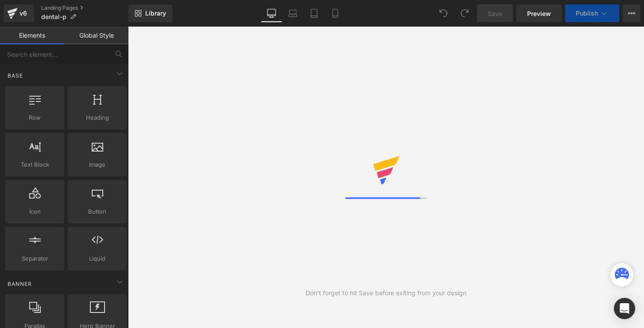 This screenshot has width=644, height=328. I want to click on span: Separator, so click(35, 258).